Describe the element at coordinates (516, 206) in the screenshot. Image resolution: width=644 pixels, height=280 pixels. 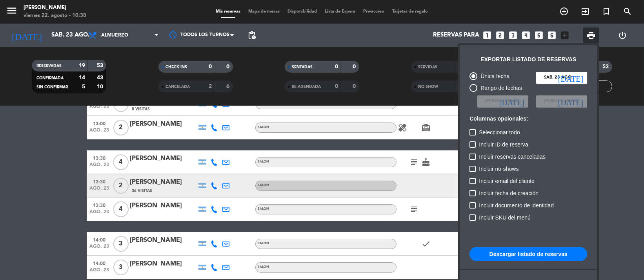
I see `span: Incluir documento de identidad` at that location.